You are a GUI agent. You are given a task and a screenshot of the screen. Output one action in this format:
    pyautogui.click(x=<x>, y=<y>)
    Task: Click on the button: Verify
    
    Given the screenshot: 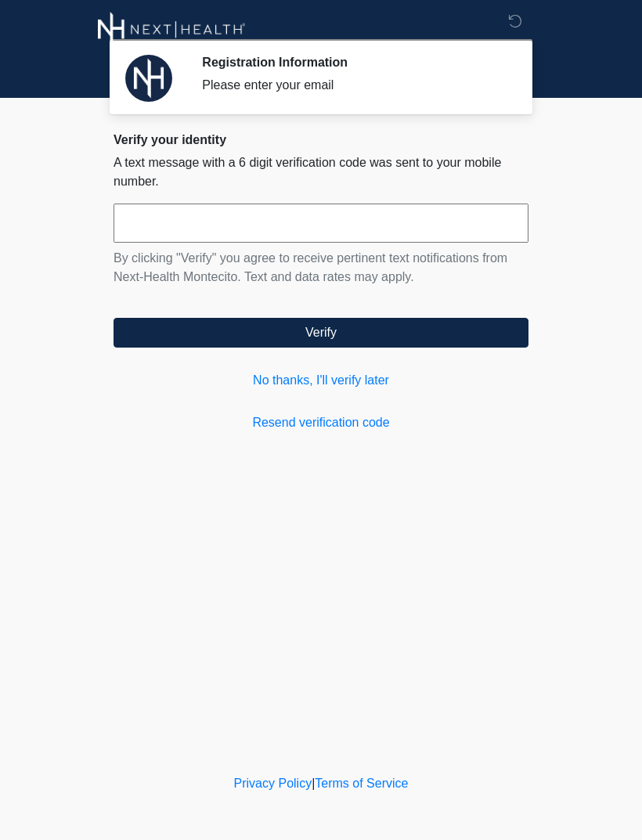 What is the action you would take?
    pyautogui.click(x=321, y=333)
    